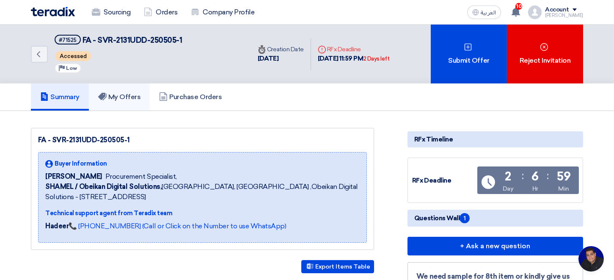 This screenshot has width=614, height=280. Describe the element at coordinates (57, 225) in the screenshot. I see `strong: Hadeer` at that location.